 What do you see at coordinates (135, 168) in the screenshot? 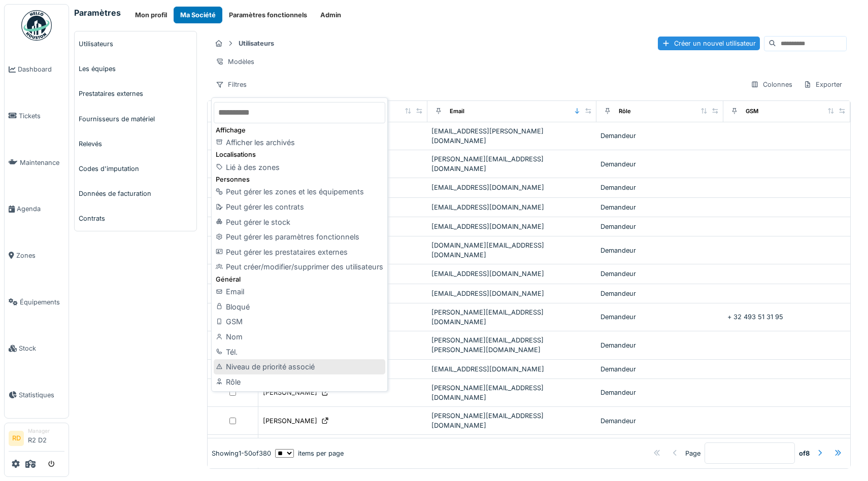
I see `a: Codes d'imputation` at bounding box center [135, 168].